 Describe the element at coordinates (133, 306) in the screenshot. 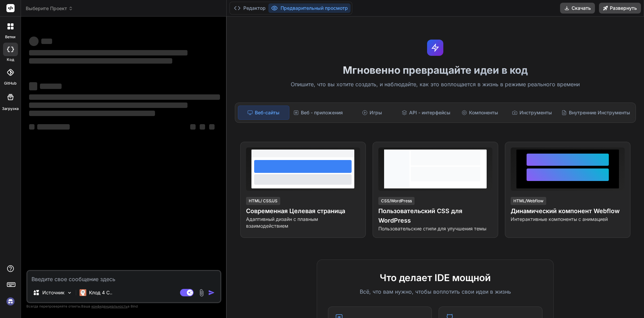

I see `ya-tr-span: в Bind` at that location.